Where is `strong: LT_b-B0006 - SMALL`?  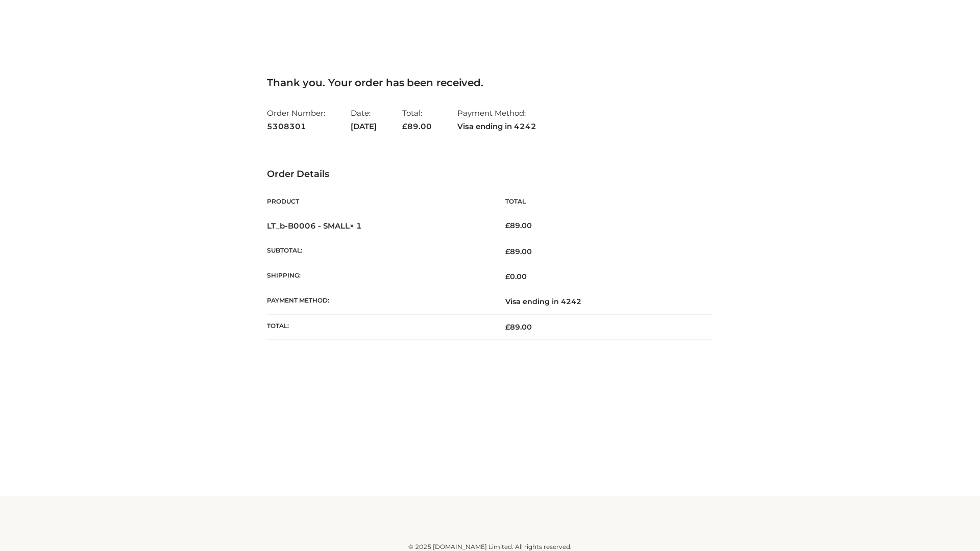 strong: LT_b-B0006 - SMALL is located at coordinates (314, 225).